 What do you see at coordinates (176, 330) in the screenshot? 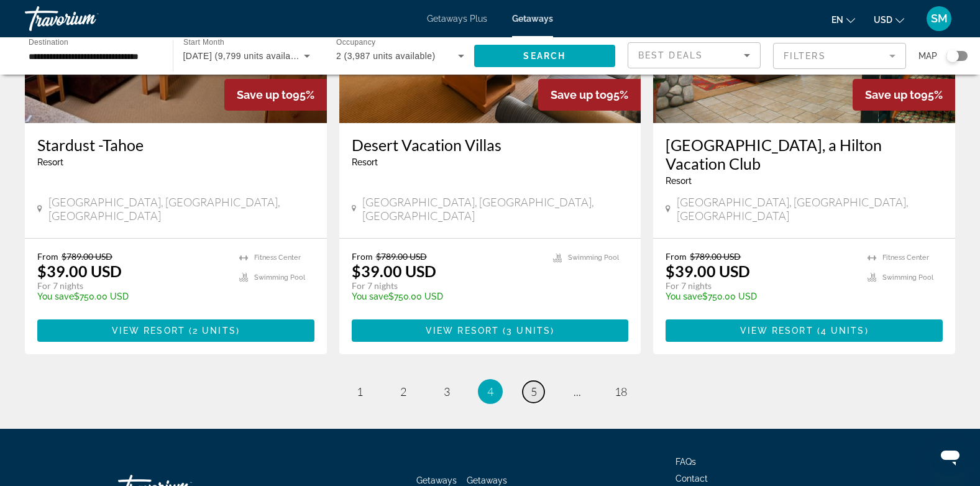
I see `a: View Resort(2 units)` at bounding box center [176, 330].